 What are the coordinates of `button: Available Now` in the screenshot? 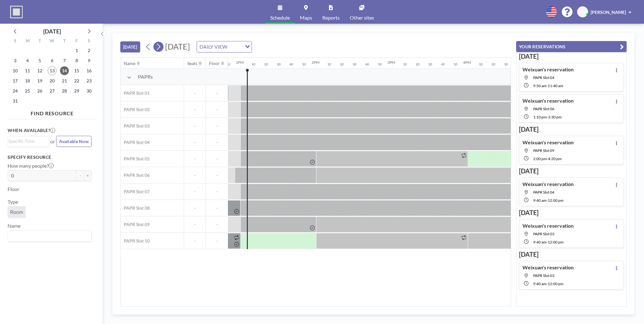 It's located at (74, 141).